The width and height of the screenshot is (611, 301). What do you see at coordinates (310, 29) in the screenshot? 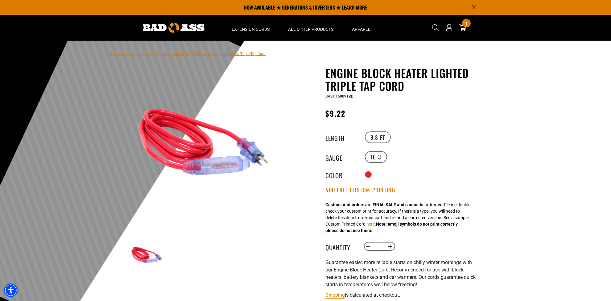
I see `span: All Other Products` at bounding box center [310, 29].